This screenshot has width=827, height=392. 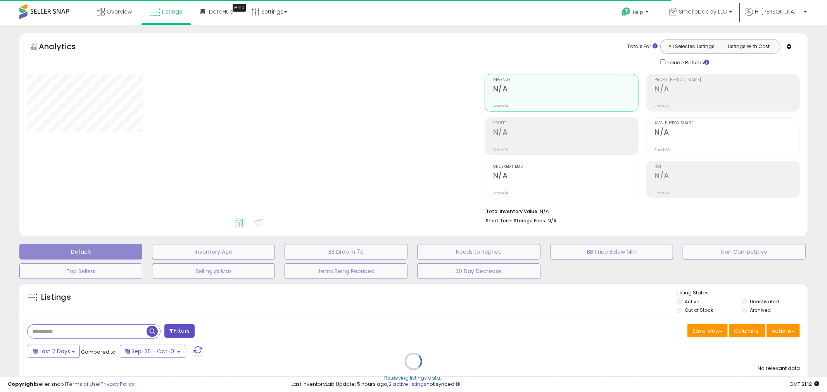 What do you see at coordinates (478, 252) in the screenshot?
I see `button: Needs to Reprice` at bounding box center [478, 252].